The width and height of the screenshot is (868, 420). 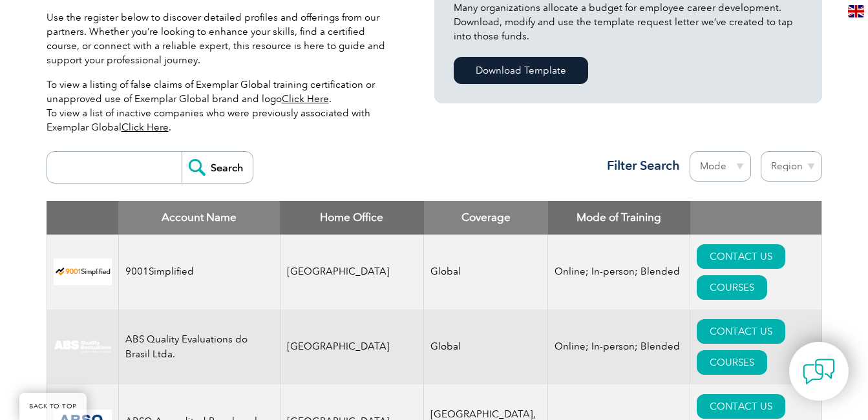 I want to click on img: en, so click(x=856, y=11).